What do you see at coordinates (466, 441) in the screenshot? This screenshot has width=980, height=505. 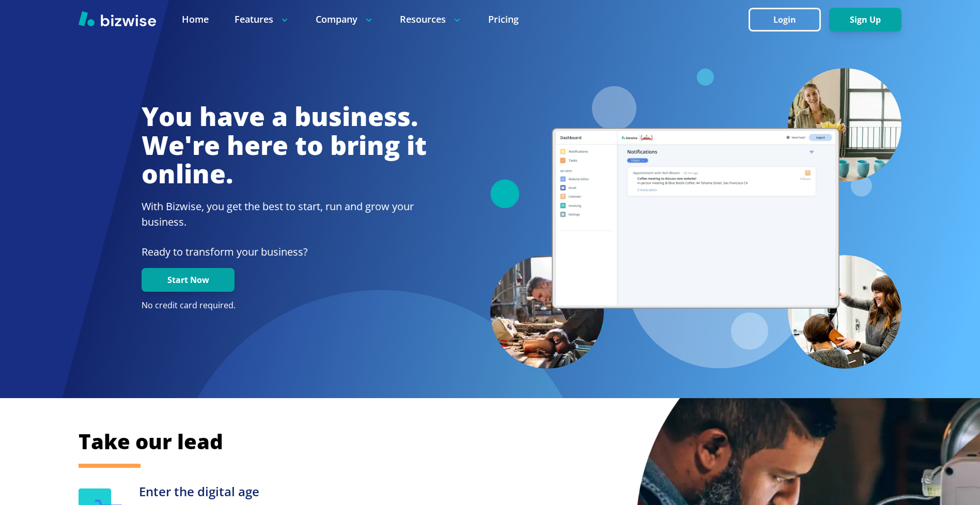 I see `h2: Take our lead` at bounding box center [466, 441].